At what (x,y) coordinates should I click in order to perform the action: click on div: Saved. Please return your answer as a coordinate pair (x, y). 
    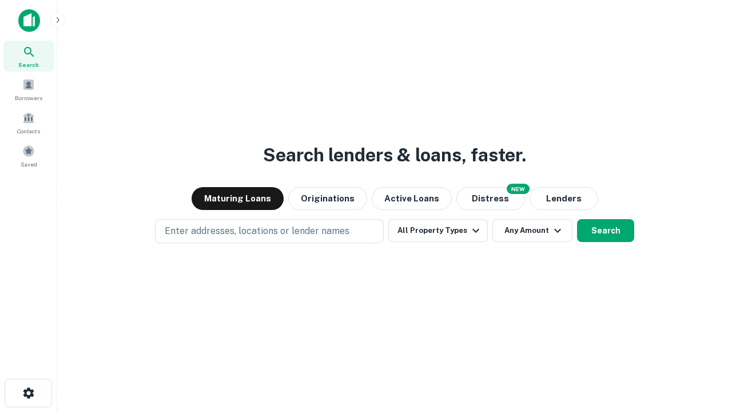
    Looking at the image, I should click on (29, 156).